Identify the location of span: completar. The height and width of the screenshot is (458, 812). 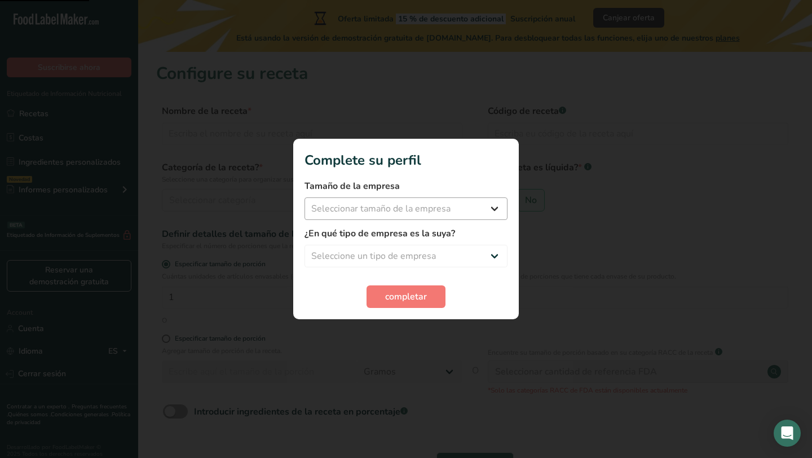
(406, 296).